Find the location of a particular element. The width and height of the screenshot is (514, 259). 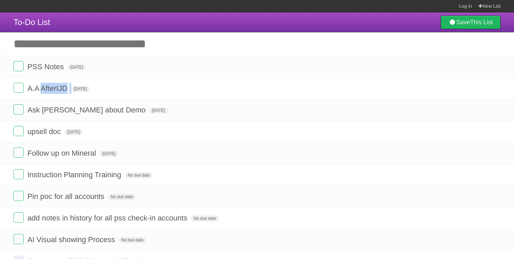

span: upsell doc is located at coordinates (45, 131).